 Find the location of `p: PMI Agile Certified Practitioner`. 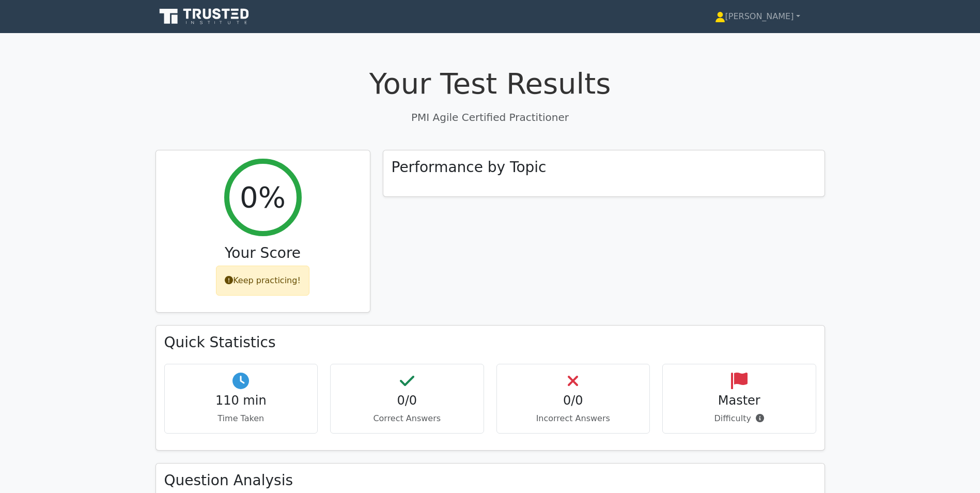

p: PMI Agile Certified Practitioner is located at coordinates (490, 117).